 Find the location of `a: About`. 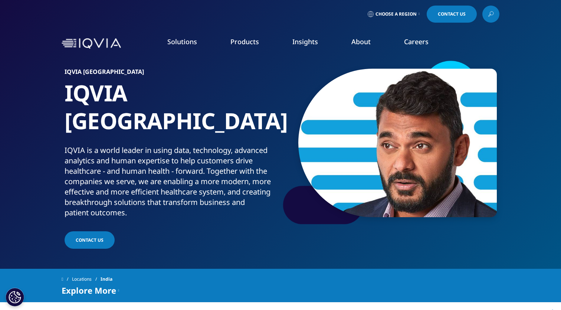

a: About is located at coordinates (361, 42).